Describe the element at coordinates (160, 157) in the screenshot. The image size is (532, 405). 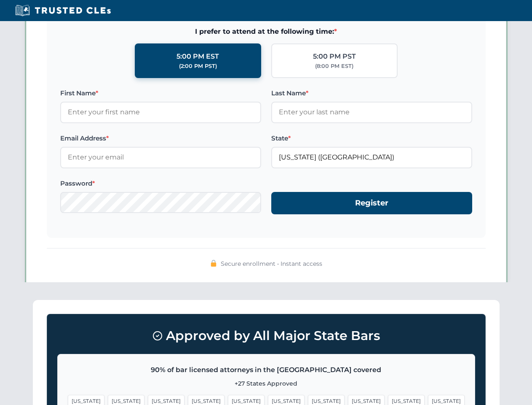
I see `input: Enter your email` at that location.